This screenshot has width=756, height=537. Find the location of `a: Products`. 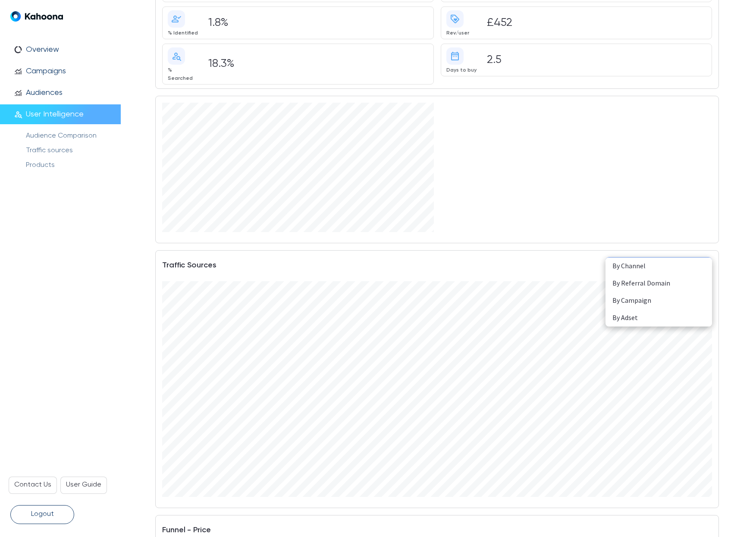

a: Products is located at coordinates (40, 165).